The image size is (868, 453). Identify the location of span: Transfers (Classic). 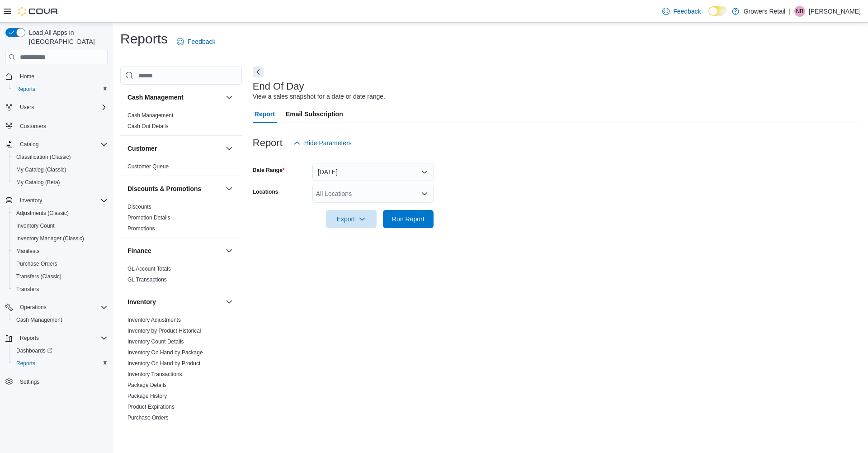
(60, 276).